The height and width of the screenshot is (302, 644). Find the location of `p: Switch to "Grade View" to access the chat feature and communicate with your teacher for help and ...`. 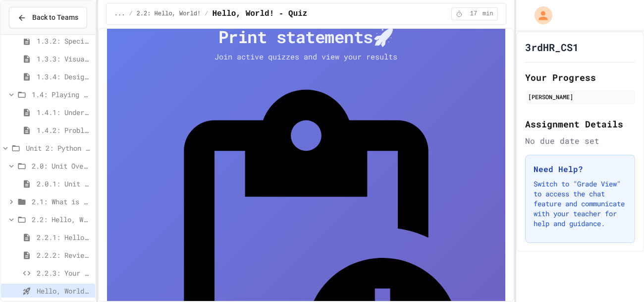

p: Switch to "Grade View" to access the chat feature and communicate with your teacher for help and ... is located at coordinates (580, 204).